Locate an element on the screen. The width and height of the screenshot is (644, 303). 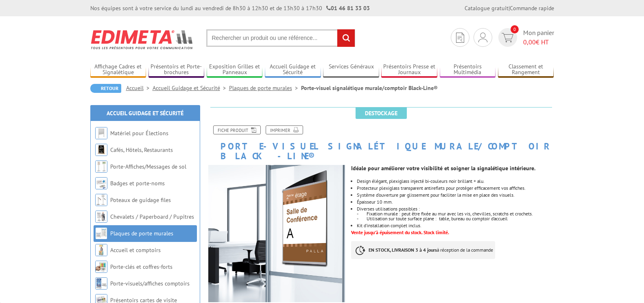
img: Poteaux de guidage files is located at coordinates (101, 200).